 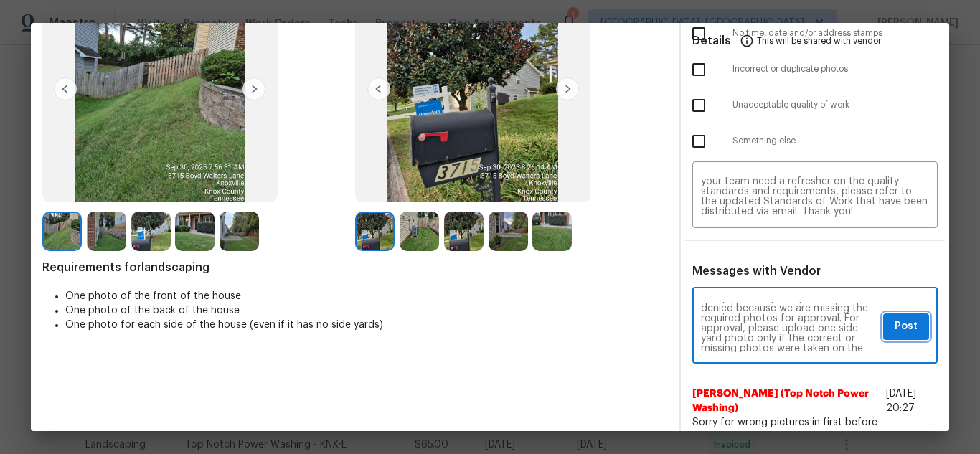 I want to click on span: Post, so click(x=906, y=327).